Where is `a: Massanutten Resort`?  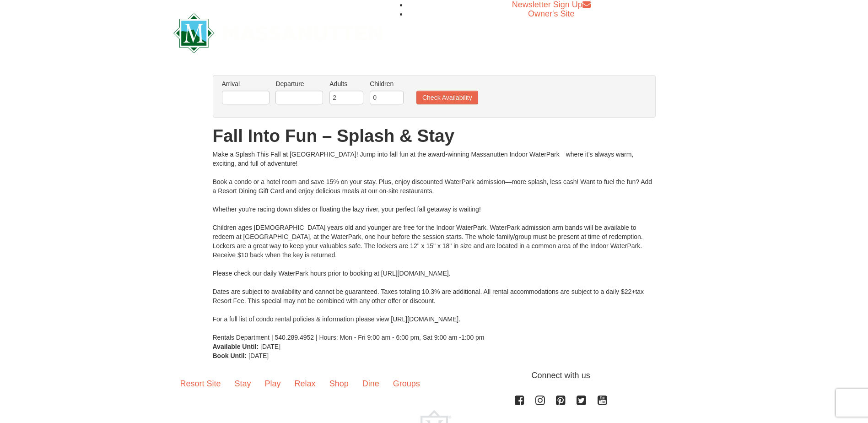
a: Massanutten Resort is located at coordinates (278, 32).